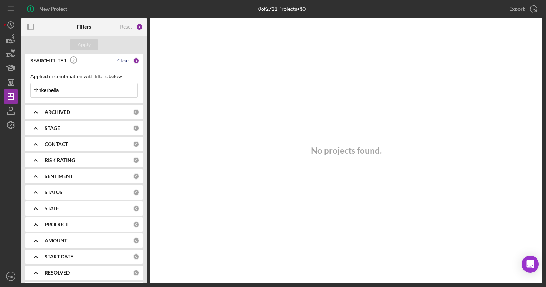 Image resolution: width=546 pixels, height=287 pixels. Describe the element at coordinates (84, 45) in the screenshot. I see `div: Apply` at that location.